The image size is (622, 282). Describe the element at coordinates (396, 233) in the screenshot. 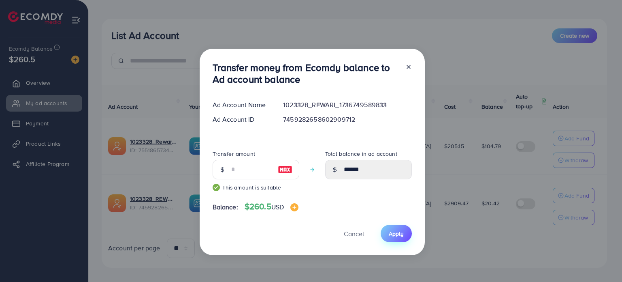

I see `button: Apply` at that location.